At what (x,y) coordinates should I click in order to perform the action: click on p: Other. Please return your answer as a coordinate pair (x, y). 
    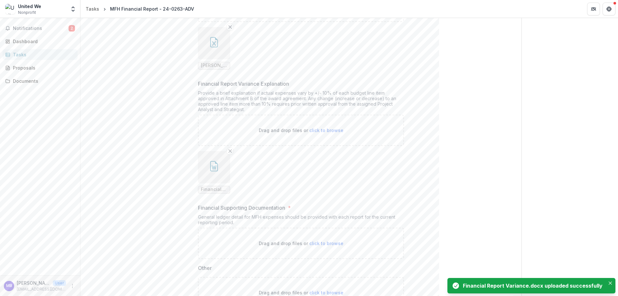
    Looking at the image, I should click on (205, 268).